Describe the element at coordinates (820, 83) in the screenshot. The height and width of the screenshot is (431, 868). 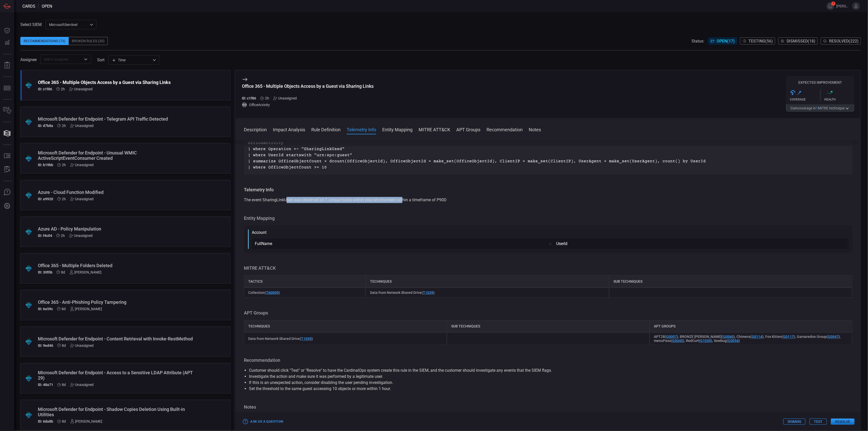
I see `h5: Expected Improvement` at that location.